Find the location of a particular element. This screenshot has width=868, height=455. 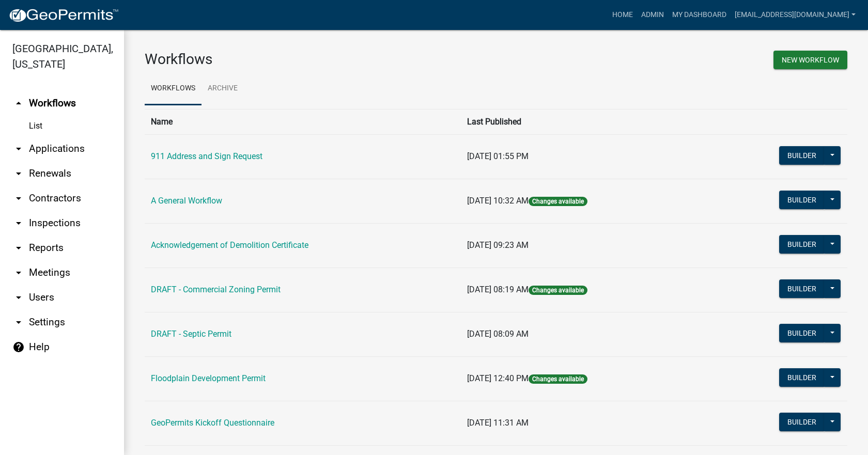

a: DRAFT - Septic Permit is located at coordinates (191, 334).